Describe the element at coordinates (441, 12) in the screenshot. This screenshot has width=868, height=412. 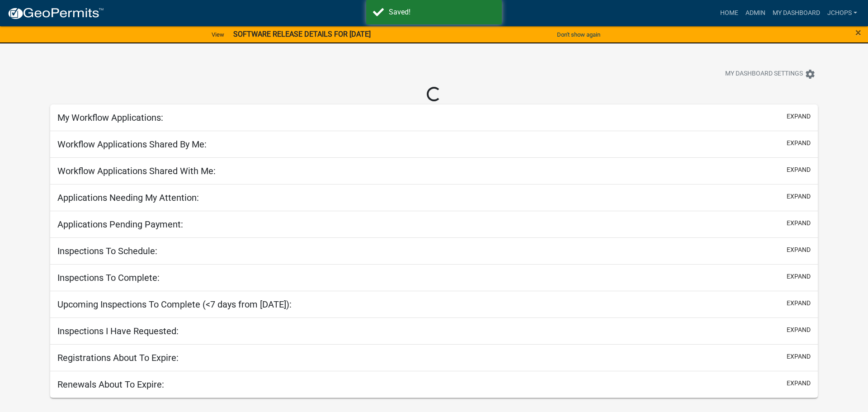
I see `div: Saved!` at that location.